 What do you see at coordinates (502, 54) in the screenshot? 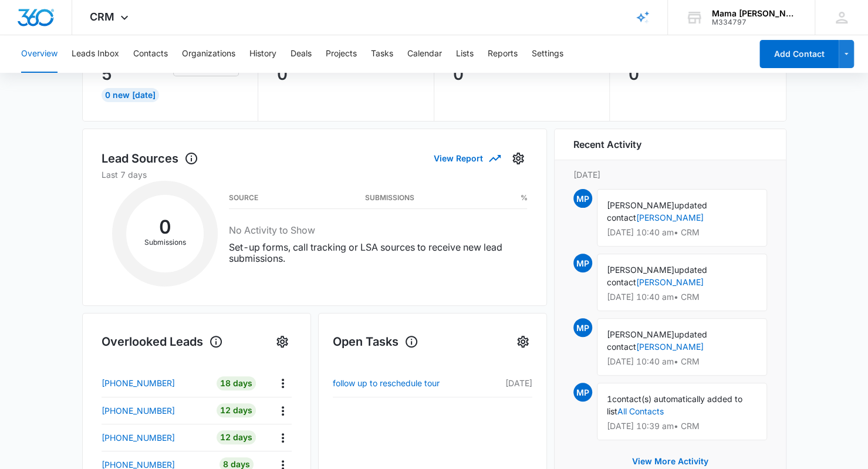
I see `button: Reports` at bounding box center [502, 54].